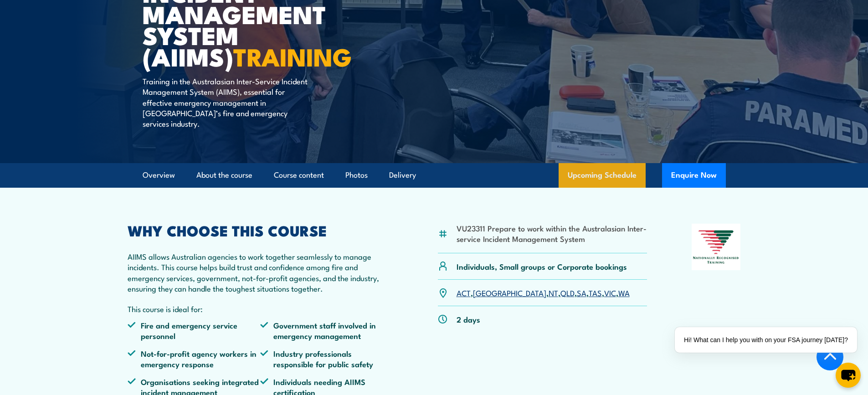 The image size is (868, 395). What do you see at coordinates (610, 292) in the screenshot?
I see `a: VIC` at bounding box center [610, 292].